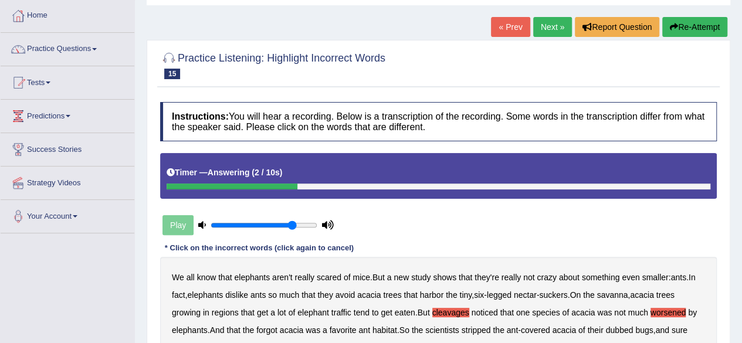 The height and width of the screenshot is (343, 742). I want to click on b: they're, so click(487, 277).